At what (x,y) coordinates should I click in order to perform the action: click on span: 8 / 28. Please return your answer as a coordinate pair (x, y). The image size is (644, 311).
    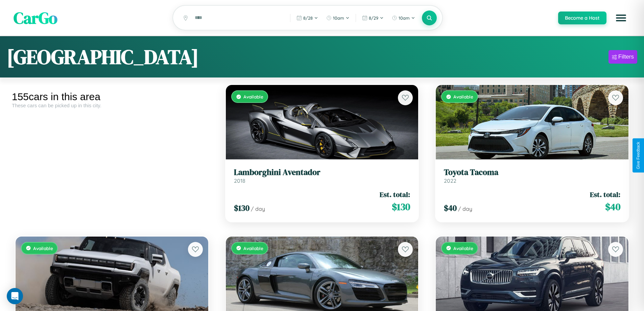
    Looking at the image, I should click on (308, 18).